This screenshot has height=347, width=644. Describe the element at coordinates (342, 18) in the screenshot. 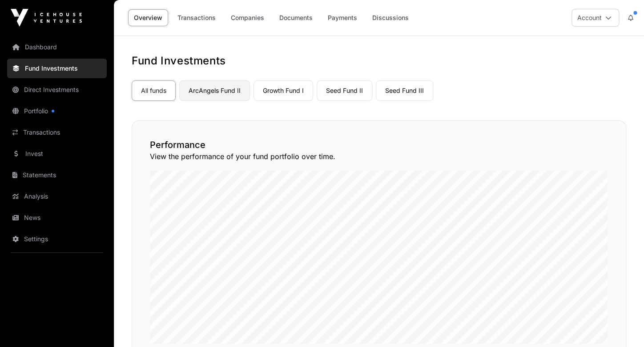

I see `a: Payments` at that location.